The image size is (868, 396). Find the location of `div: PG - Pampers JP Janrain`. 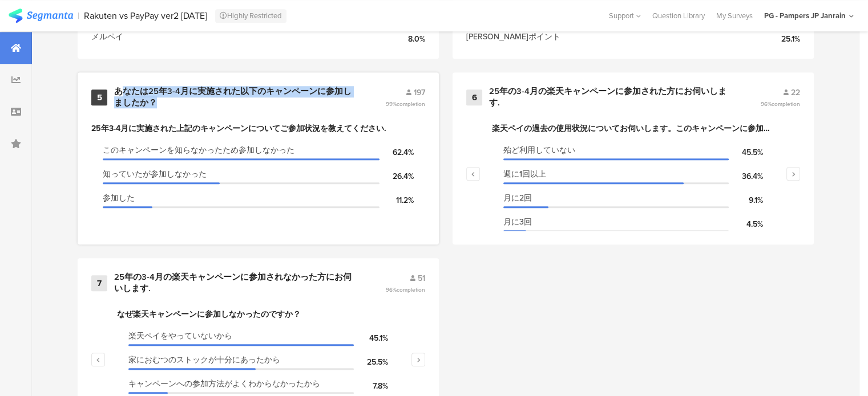

div: PG - Pampers JP Janrain is located at coordinates (804, 15).